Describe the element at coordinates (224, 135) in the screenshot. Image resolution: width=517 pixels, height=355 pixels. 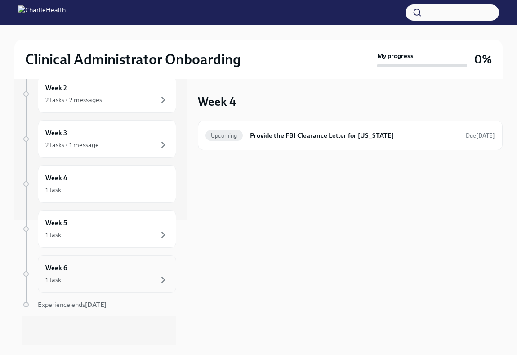
I see `span: Upcoming` at that location.